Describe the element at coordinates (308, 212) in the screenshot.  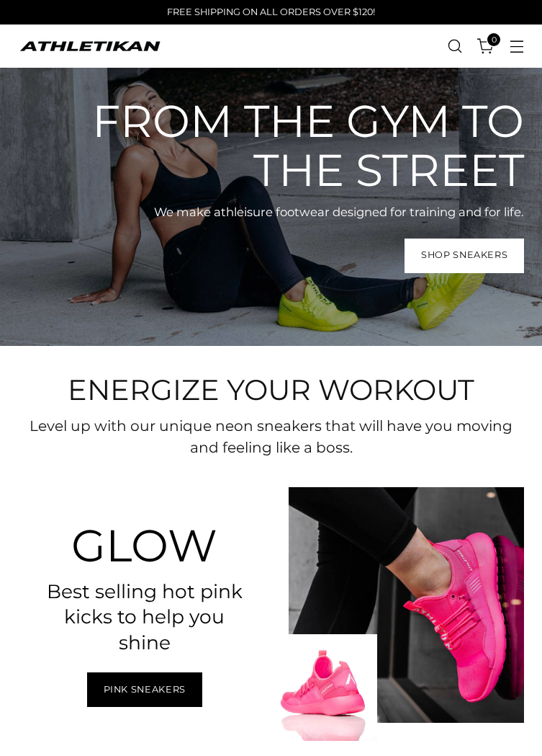
I see `p: We make athleisure footwear designed for training and for life.` at that location.